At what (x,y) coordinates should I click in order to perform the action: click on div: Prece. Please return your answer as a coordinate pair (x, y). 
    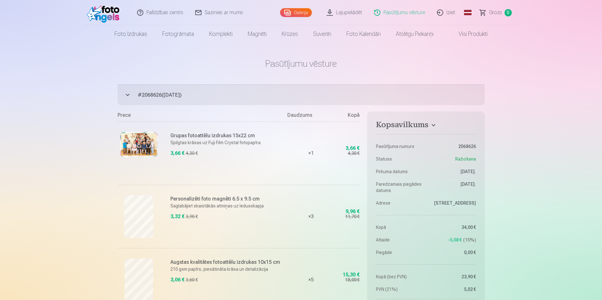
    Looking at the image, I should click on (203, 116).